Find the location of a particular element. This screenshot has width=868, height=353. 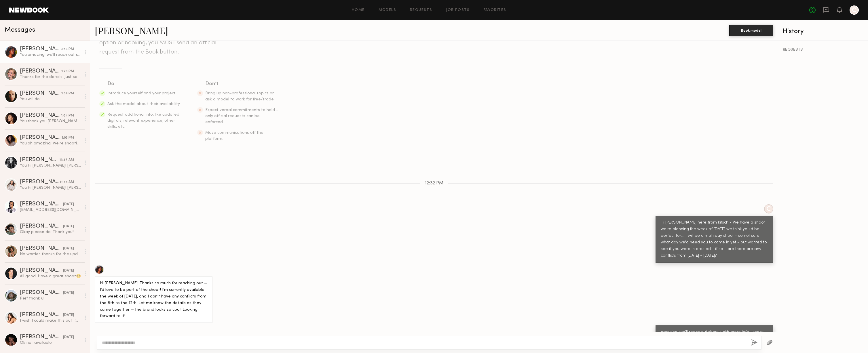

button: Book model is located at coordinates (751, 30).